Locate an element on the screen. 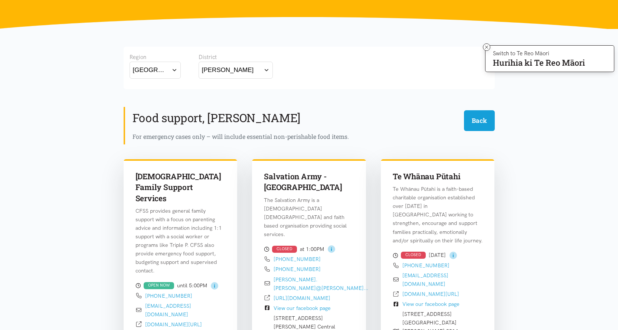 The height and width of the screenshot is (330, 618). div: Region is located at coordinates (155, 57).